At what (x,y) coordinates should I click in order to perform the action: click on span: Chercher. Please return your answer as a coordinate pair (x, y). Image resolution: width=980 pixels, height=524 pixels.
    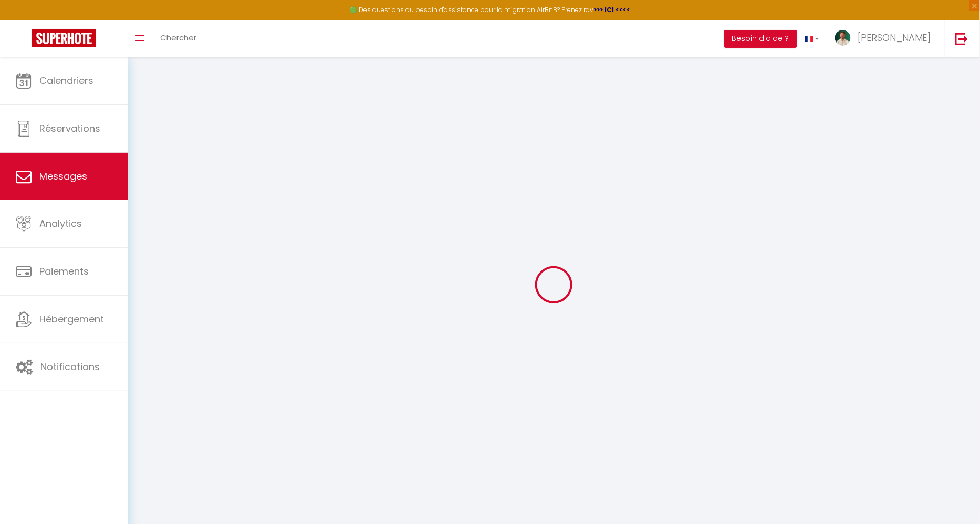
    Looking at the image, I should click on (178, 37).